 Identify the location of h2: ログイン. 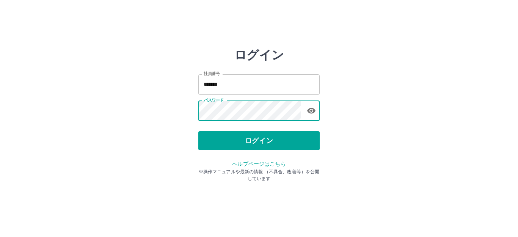
(259, 55).